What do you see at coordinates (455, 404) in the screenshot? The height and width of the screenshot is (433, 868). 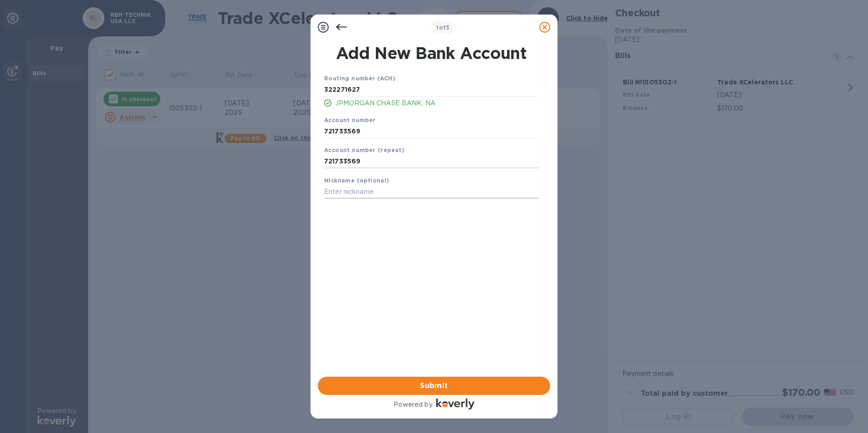 I see `img: Logo` at bounding box center [455, 404].